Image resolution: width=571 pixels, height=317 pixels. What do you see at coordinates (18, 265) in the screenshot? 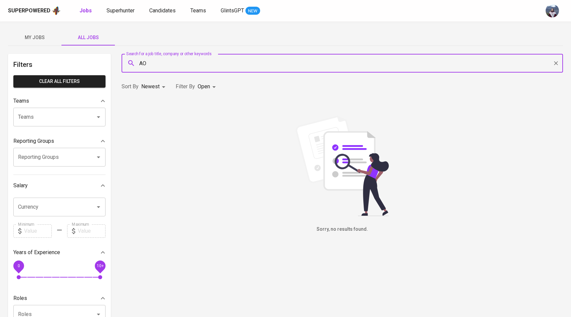
I see `span: 0` at bounding box center [18, 265].